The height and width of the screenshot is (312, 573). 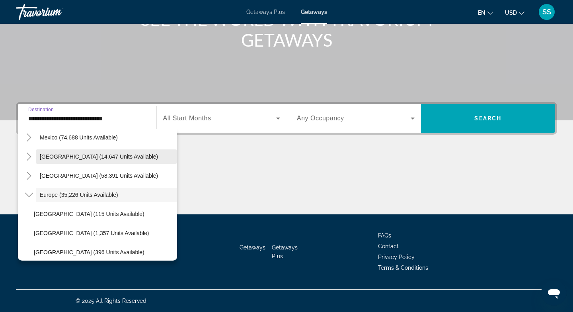 What do you see at coordinates (286, 29) in the screenshot?
I see `h1: SEE THE WORLD WITH TRAVORIUM GETAWAYS` at bounding box center [286, 29].